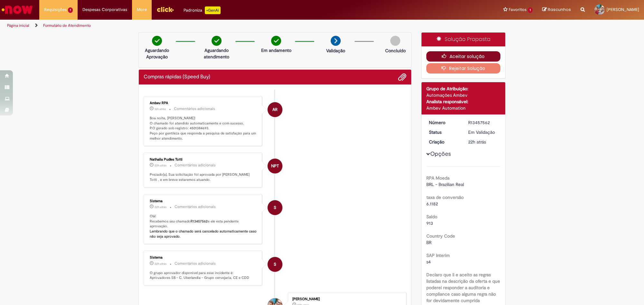 This screenshot has width=644, height=305. What do you see at coordinates (429, 242) in the screenshot?
I see `span: BR` at bounding box center [429, 242].